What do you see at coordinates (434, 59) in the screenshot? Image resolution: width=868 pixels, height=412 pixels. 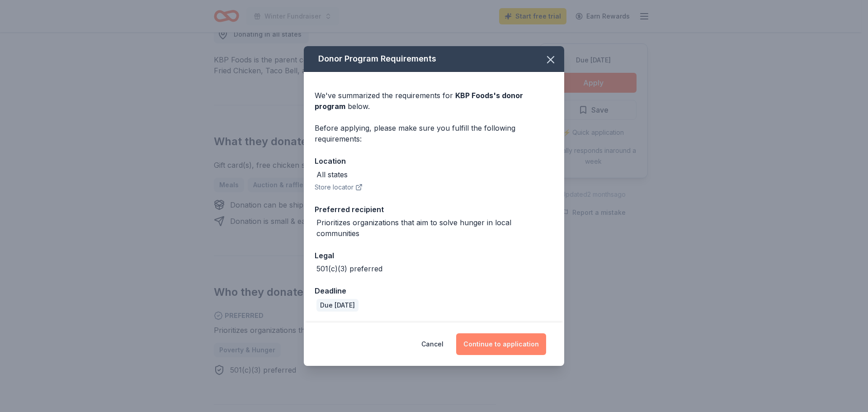 I see `div: Donor Program Requirements` at bounding box center [434, 59].